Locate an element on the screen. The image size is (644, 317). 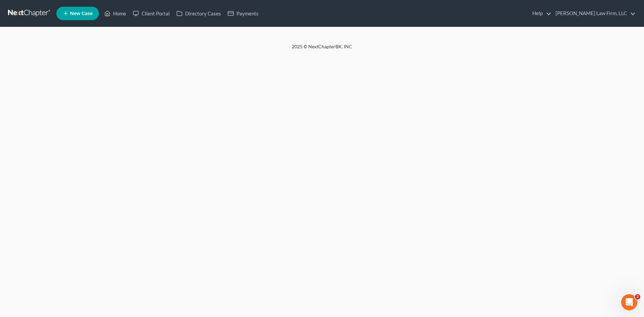
new-legal-case-button: New Case is located at coordinates (78, 13).